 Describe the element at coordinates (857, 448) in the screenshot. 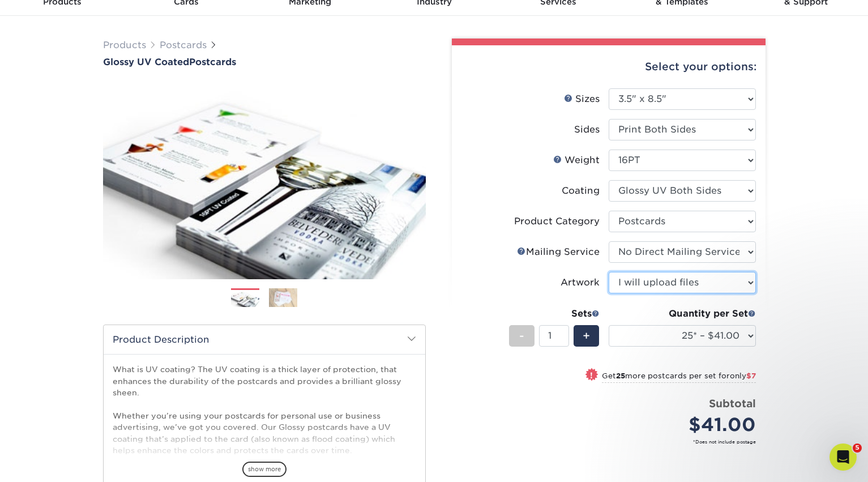

I see `span: 5` at that location.